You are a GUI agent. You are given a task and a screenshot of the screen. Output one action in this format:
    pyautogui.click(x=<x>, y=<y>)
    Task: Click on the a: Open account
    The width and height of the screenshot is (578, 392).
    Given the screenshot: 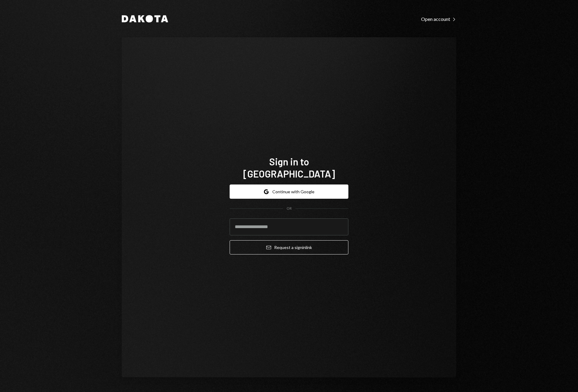 What is the action you would take?
    pyautogui.click(x=439, y=19)
    